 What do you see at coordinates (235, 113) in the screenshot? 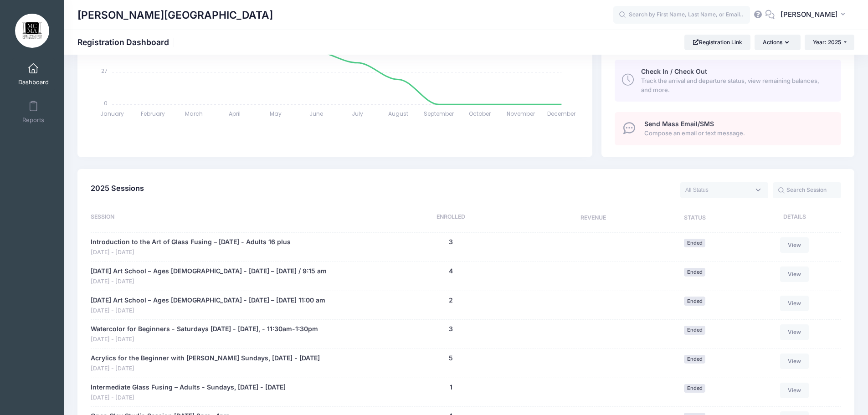
I see `tspan: April` at bounding box center [235, 113].